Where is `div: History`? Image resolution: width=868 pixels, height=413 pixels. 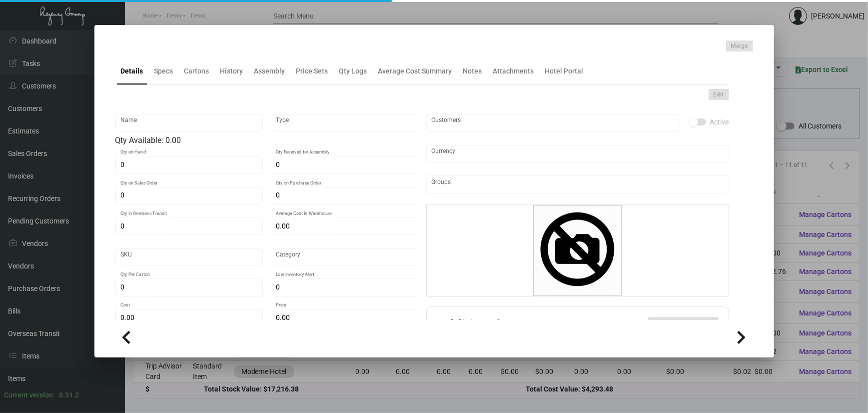
div: History is located at coordinates (232, 71).